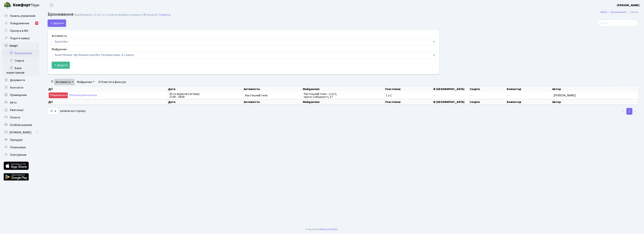 The image size is (644, 234). What do you see at coordinates (58, 96) in the screenshot?
I see `a: Відмовитися` at bounding box center [58, 96].